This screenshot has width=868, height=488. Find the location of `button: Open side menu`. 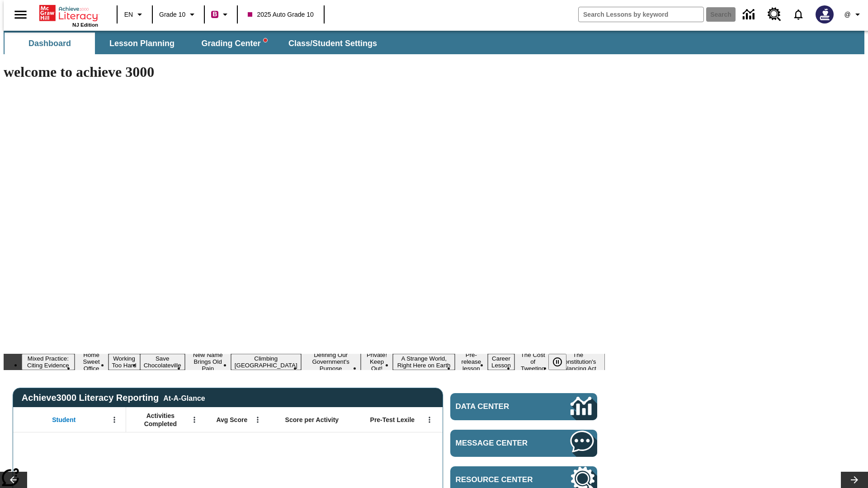

button: Open side menu is located at coordinates (21, 15).